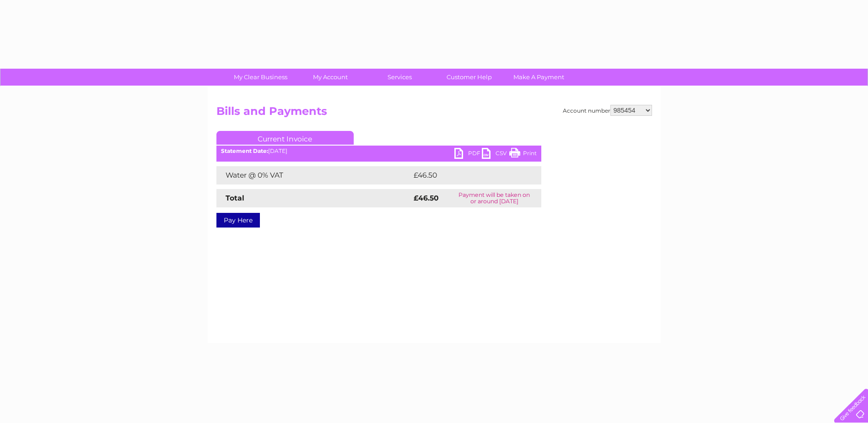 The width and height of the screenshot is (868, 423). What do you see at coordinates (468, 154) in the screenshot?
I see `a: PDF` at bounding box center [468, 154].